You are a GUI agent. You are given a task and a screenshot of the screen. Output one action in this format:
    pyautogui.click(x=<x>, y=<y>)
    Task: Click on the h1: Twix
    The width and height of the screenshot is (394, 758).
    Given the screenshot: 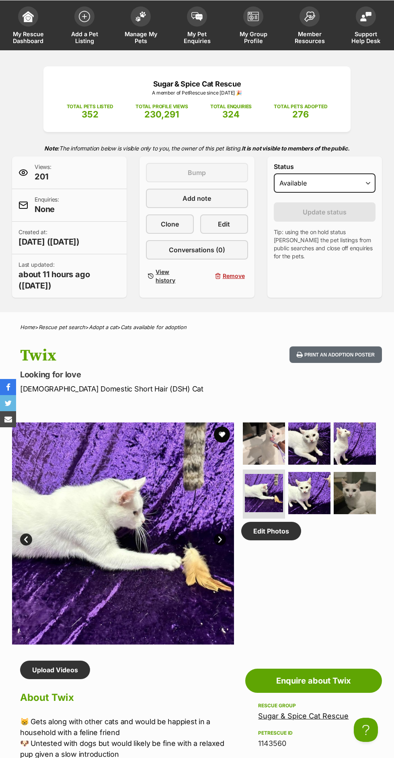 What is the action you would take?
    pyautogui.click(x=131, y=356)
    